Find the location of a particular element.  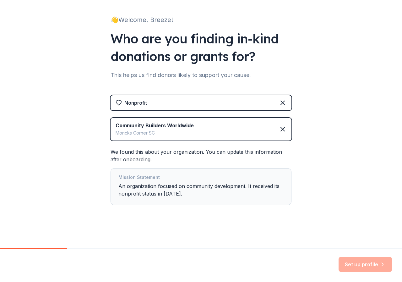

div: This helps us find donors likely to support your cause. is located at coordinates (201, 75).